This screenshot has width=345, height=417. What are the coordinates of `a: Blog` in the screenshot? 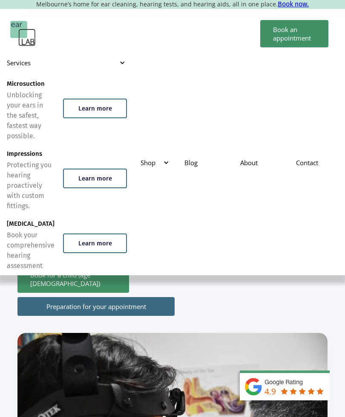 It's located at (206, 162).